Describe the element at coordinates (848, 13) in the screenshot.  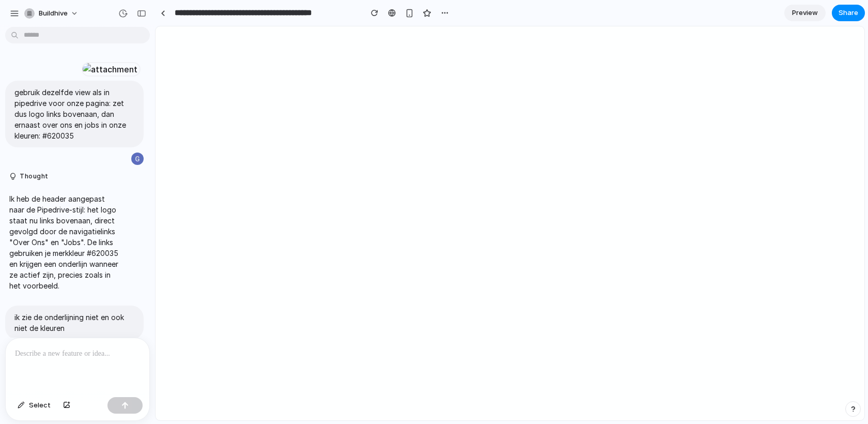
I see `span: Share` at that location.